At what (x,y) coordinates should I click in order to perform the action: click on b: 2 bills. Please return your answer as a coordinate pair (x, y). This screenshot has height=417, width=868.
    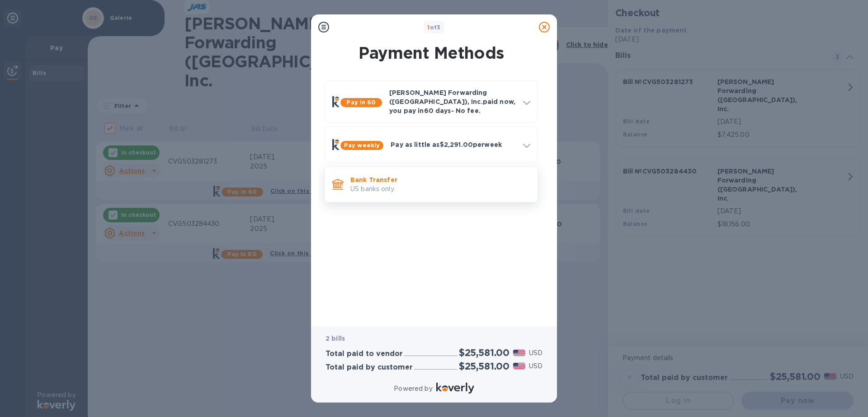
    Looking at the image, I should click on (335, 339).